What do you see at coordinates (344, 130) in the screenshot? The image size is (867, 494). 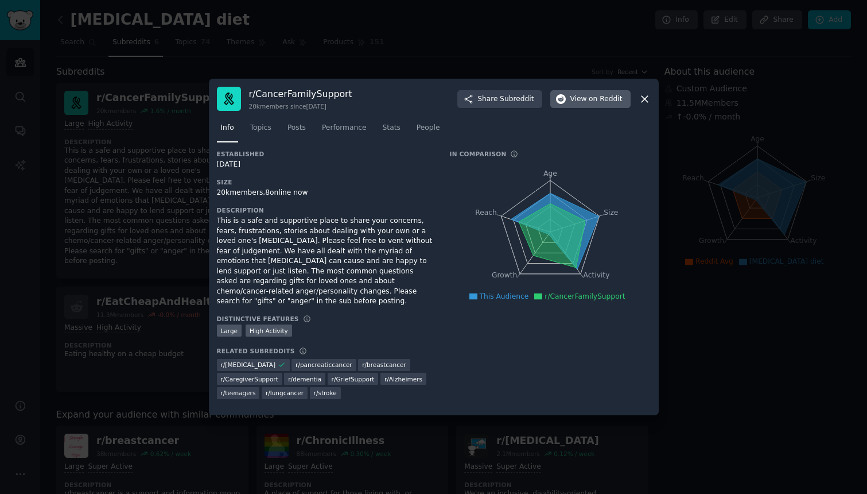 I see `a: Performance` at bounding box center [344, 130].